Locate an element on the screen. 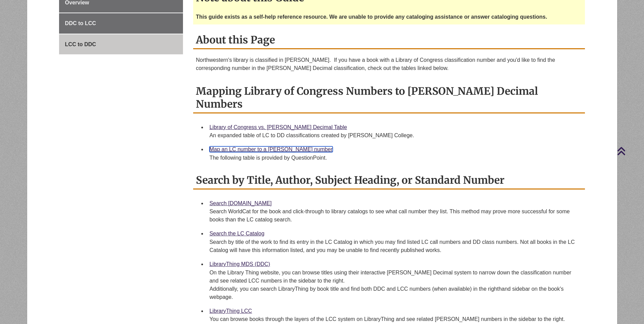  a: LibraryThing MDS (DDC) is located at coordinates (240, 264).